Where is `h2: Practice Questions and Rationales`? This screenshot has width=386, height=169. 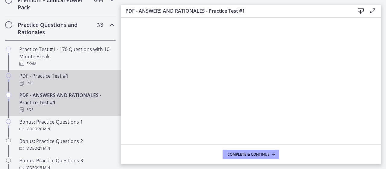
h2: Practice Questions and Rationales is located at coordinates (55, 28).